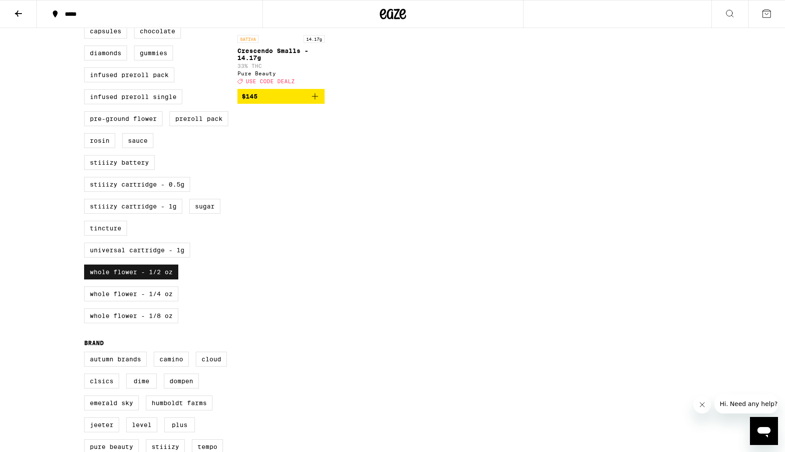 Image resolution: width=785 pixels, height=452 pixels. Describe the element at coordinates (205, 206) in the screenshot. I see `label: Sugar` at that location.